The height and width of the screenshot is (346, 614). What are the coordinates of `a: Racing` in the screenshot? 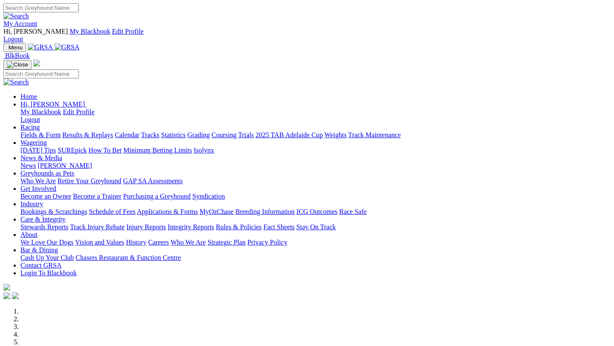 It's located at (30, 127).